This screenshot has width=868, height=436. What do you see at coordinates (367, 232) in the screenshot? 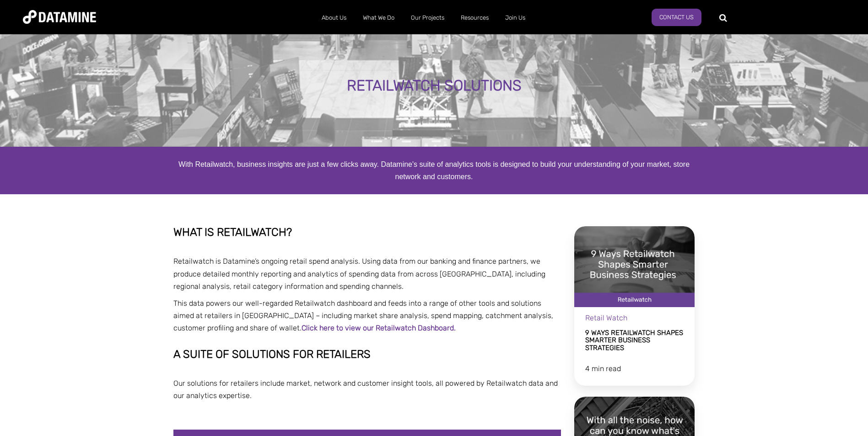
I see `h2: WHAT IS RETAILWATCH?` at bounding box center [367, 232].